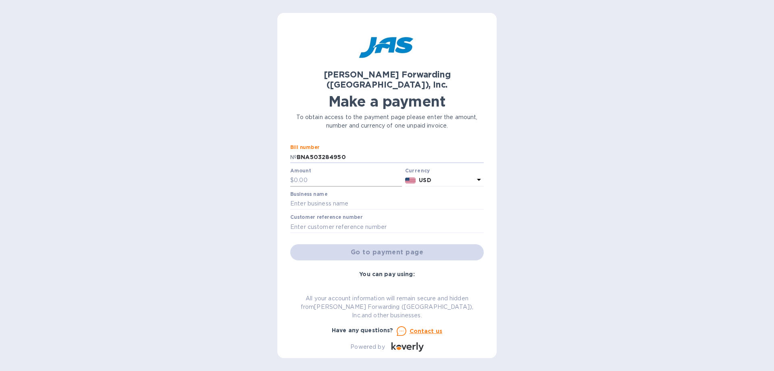 This screenshot has width=774, height=371. I want to click on p: To obtain access to the payment page please enter the amount, number and currency of one unpaid i..., so click(387, 121).